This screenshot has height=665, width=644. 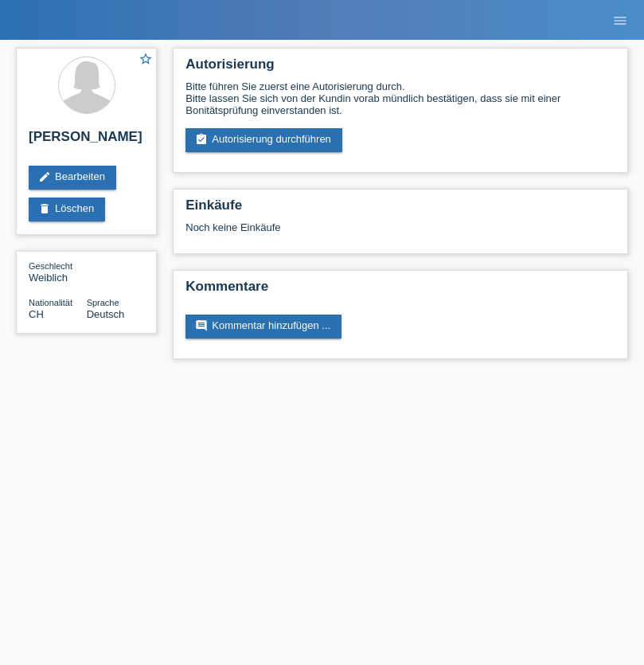 What do you see at coordinates (621, 20) in the screenshot?
I see `a: menu` at bounding box center [621, 20].